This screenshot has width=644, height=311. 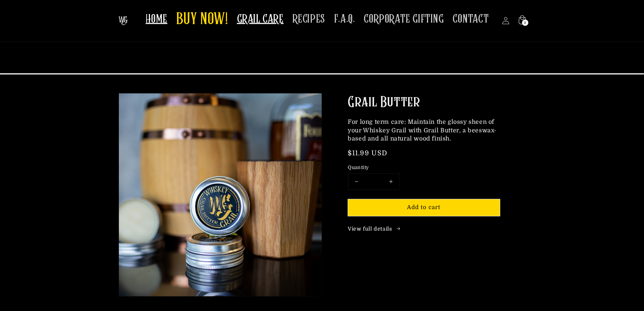 What do you see at coordinates (525, 22) in the screenshot?
I see `span: 2` at bounding box center [525, 22].